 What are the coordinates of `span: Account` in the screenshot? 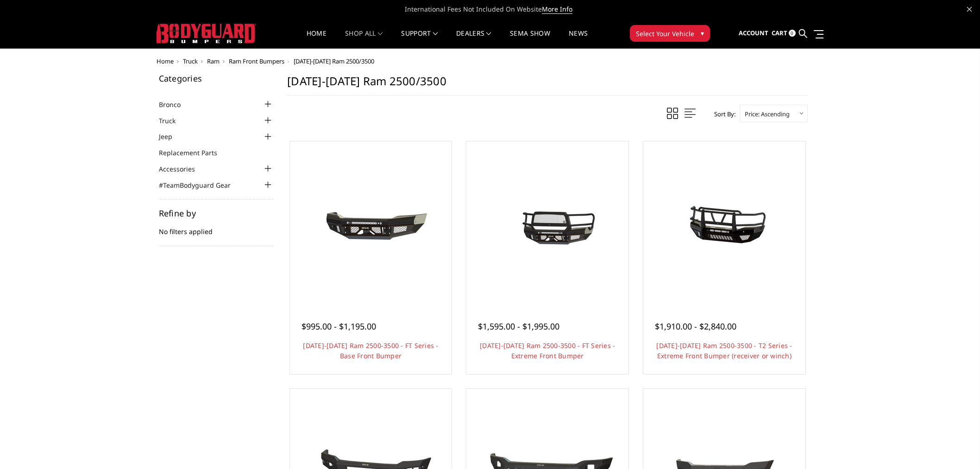 It's located at (753, 32).